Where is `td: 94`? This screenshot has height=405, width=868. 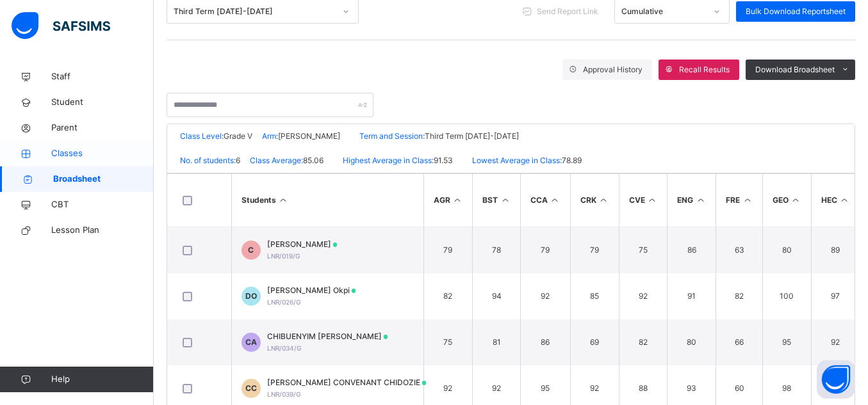 td: 94 is located at coordinates (497, 296).